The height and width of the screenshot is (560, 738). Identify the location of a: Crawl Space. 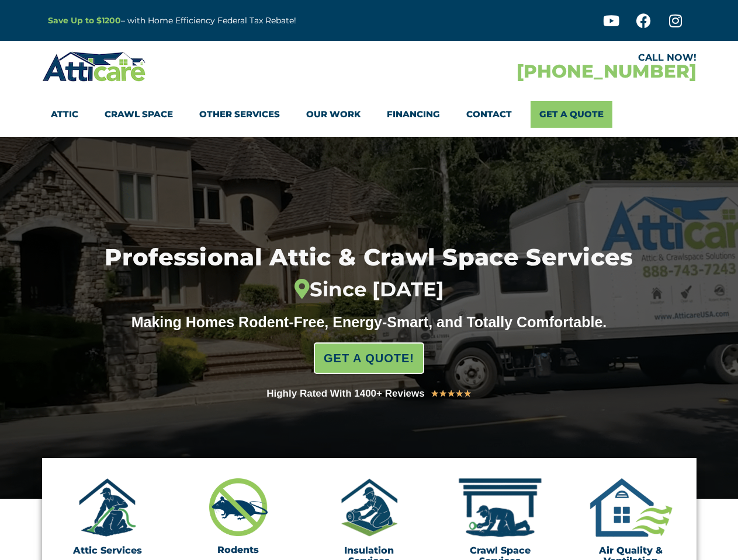
(139, 114).